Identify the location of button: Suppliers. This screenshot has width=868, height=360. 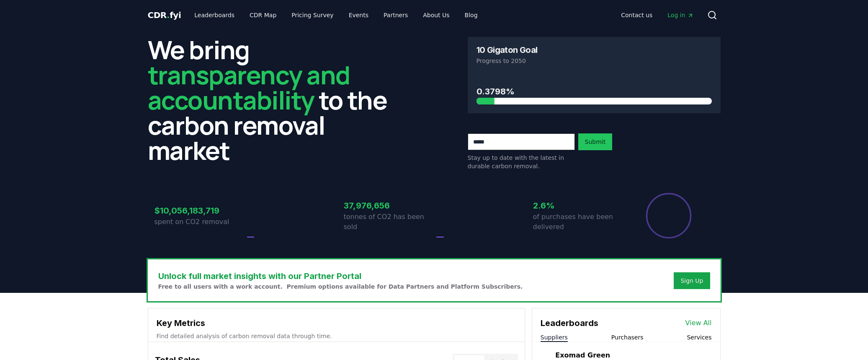
(554, 337).